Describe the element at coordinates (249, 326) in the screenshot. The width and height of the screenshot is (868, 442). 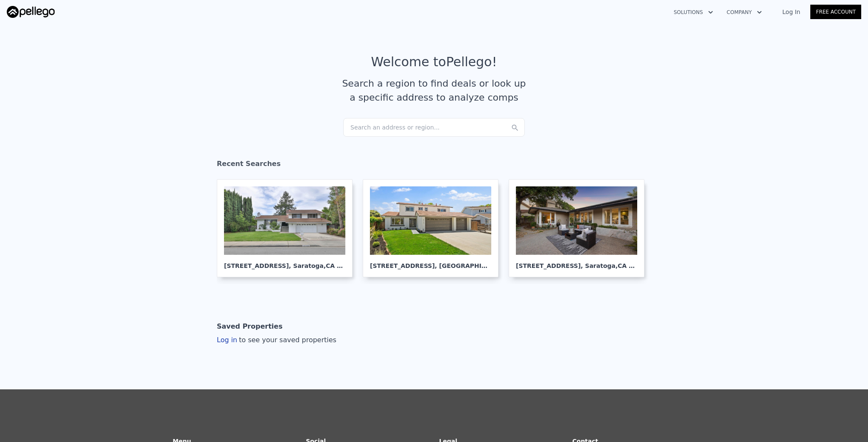
I see `div: Saved Properties` at that location.